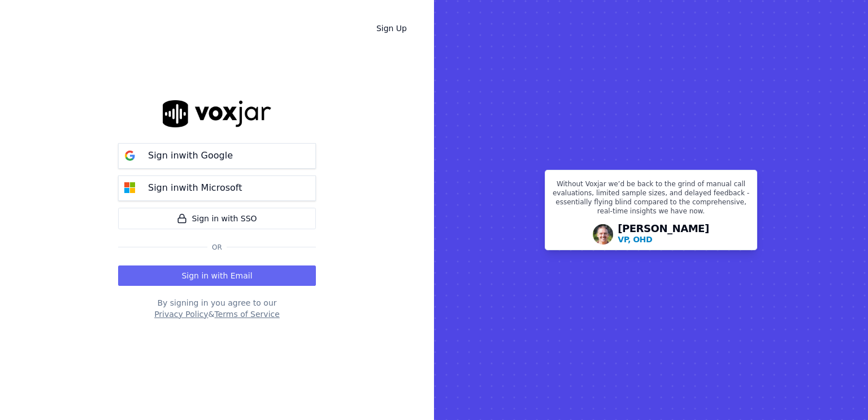 The image size is (868, 420). Describe the element at coordinates (191, 155) in the screenshot. I see `p: Sign in with Google` at that location.